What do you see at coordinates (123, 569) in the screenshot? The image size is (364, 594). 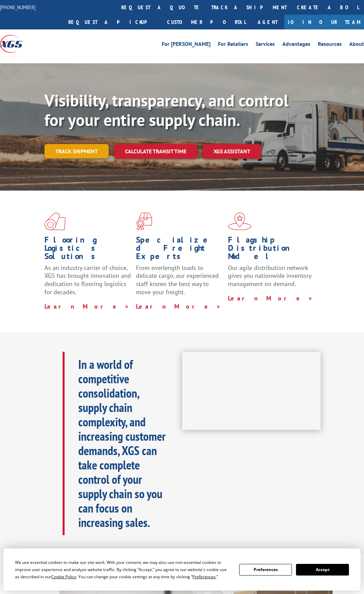 I see `div: We use essential cookies to make our site work. With your consent, we may also use non-essential ...` at bounding box center [123, 569].